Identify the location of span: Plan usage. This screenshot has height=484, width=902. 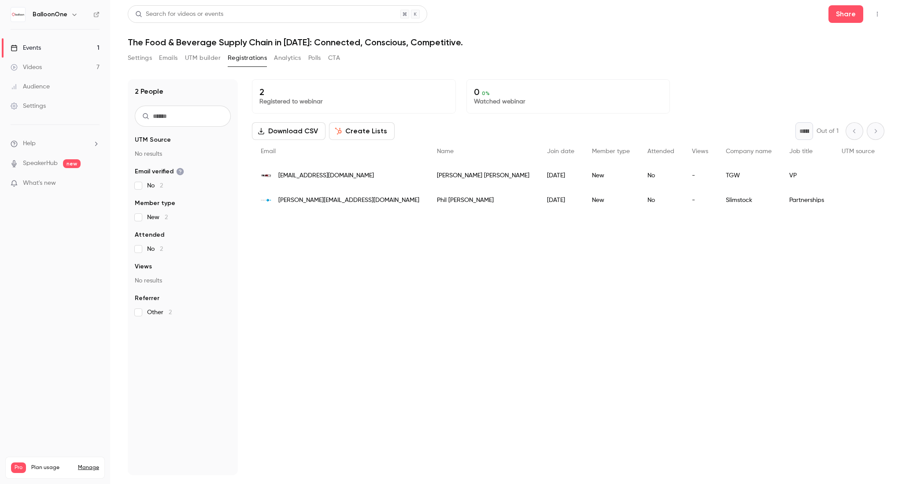
(52, 468).